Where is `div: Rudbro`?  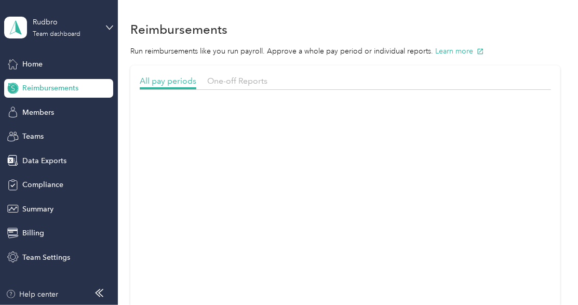
div: Rudbro is located at coordinates (65, 22).